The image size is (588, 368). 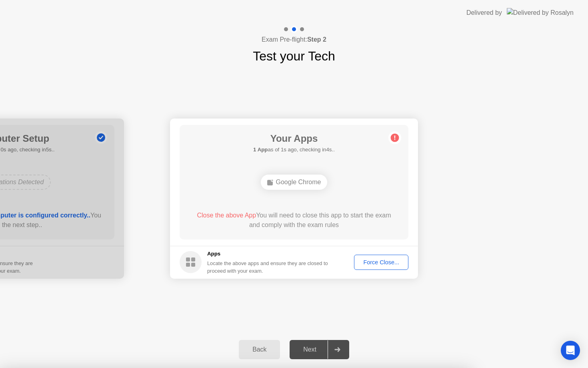 I want to click on div: You will need to close this app to start the exam and comply with the exam rules, so click(x=294, y=220).